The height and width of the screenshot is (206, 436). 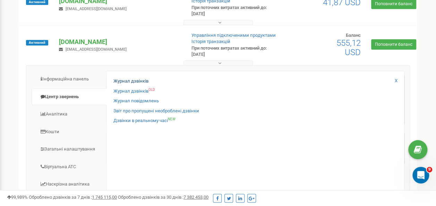 I want to click on a: Управління підключеними продуктами, so click(x=234, y=35).